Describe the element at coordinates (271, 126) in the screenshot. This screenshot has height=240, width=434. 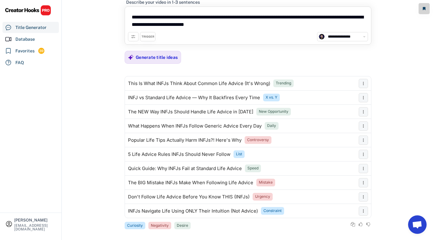
I see `div: Daily` at that location.